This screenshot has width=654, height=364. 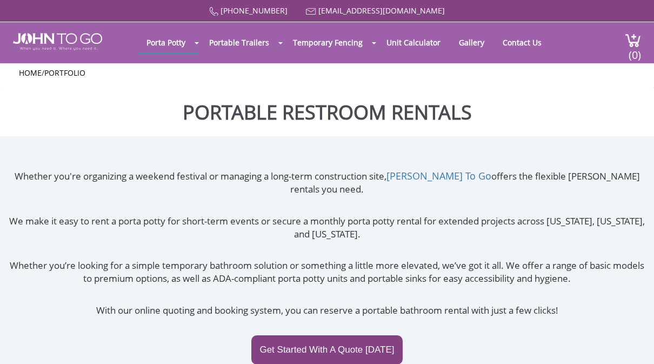 I want to click on button: Live Chat, so click(x=633, y=342).